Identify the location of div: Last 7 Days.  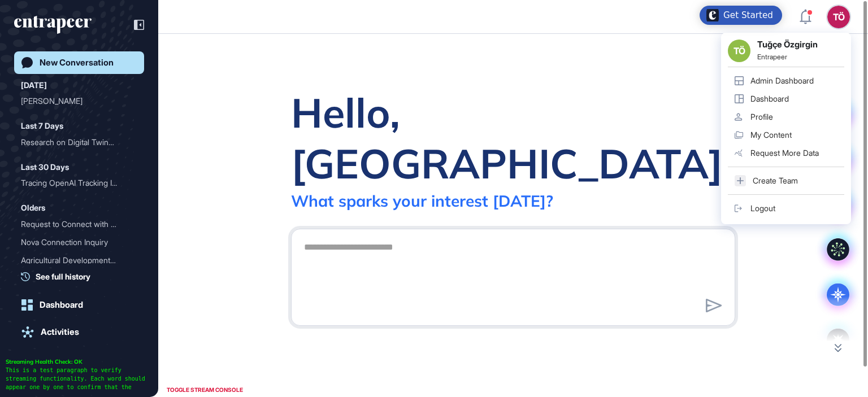
(42, 126).